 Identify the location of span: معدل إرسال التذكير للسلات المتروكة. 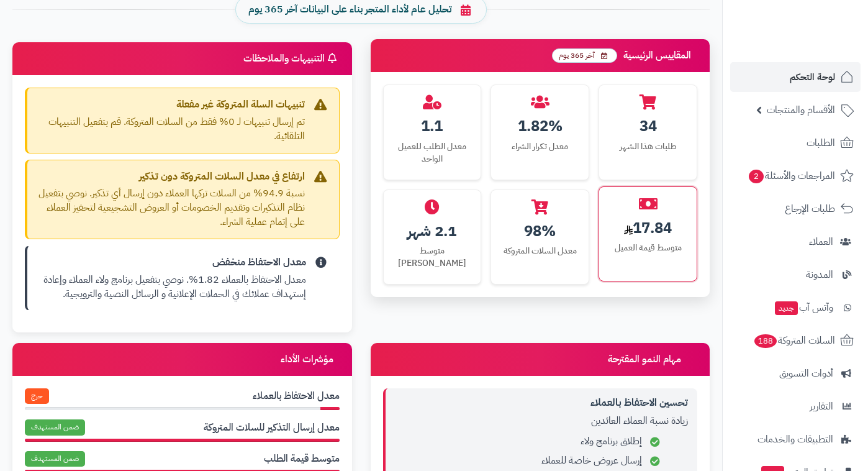
(271, 427).